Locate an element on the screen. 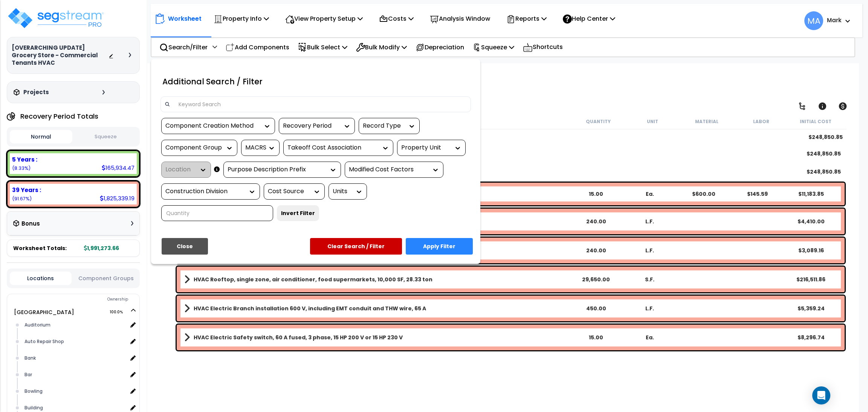 The width and height of the screenshot is (868, 412). div: Bank is located at coordinates (75, 358).